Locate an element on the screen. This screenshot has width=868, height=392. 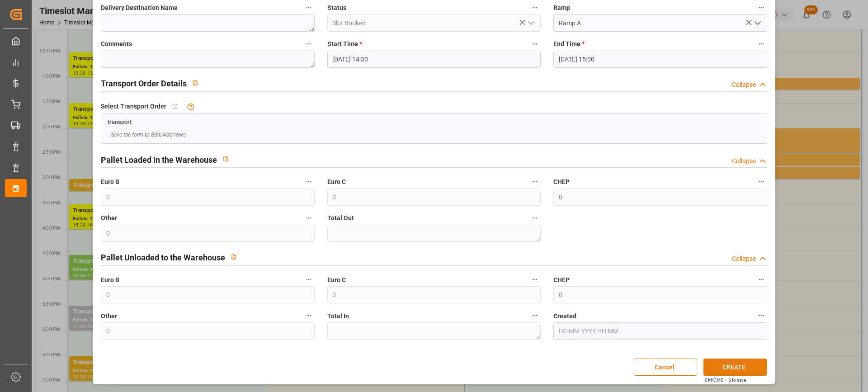
button: CREATE is located at coordinates (735, 367).